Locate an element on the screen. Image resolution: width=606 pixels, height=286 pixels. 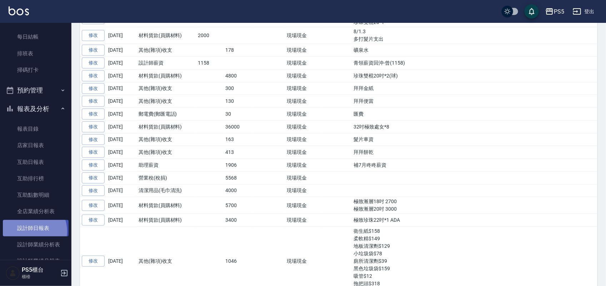
td: 髮片車資 is located at coordinates (475, 140).